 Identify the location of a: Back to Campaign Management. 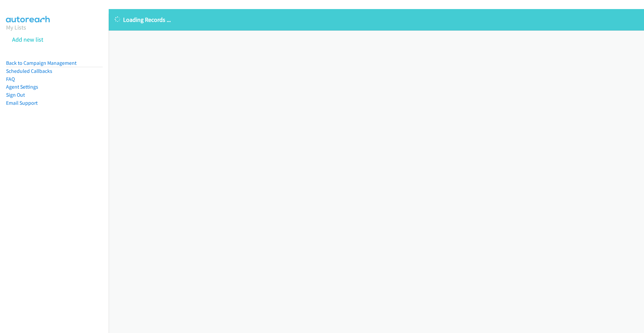
(41, 63).